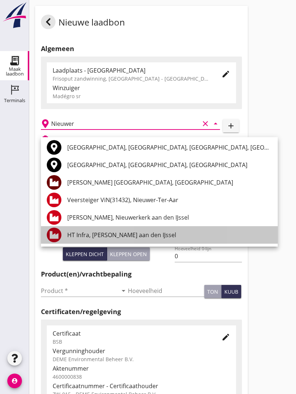 The height and width of the screenshot is (394, 296). I want to click on div: DEME Environmental Beheer B.V., so click(141, 359).